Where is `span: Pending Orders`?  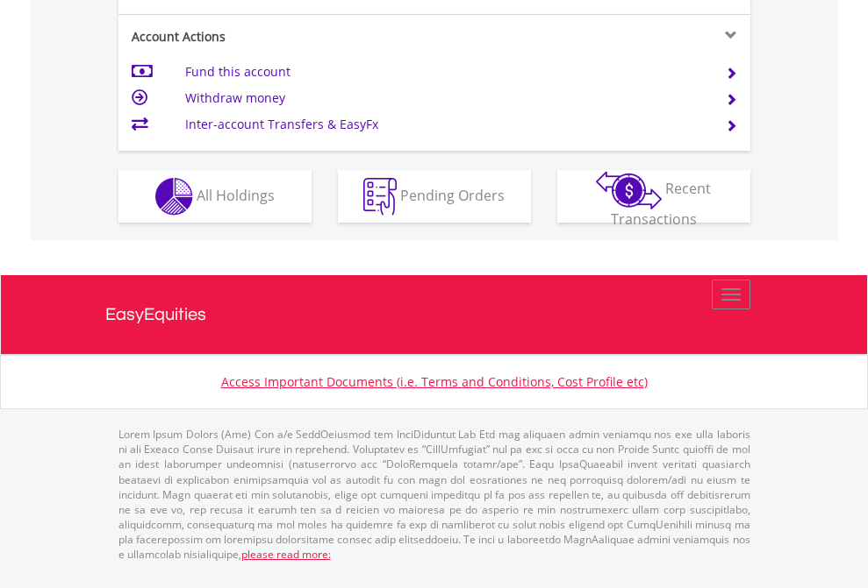 span: Pending Orders is located at coordinates (451, 195).